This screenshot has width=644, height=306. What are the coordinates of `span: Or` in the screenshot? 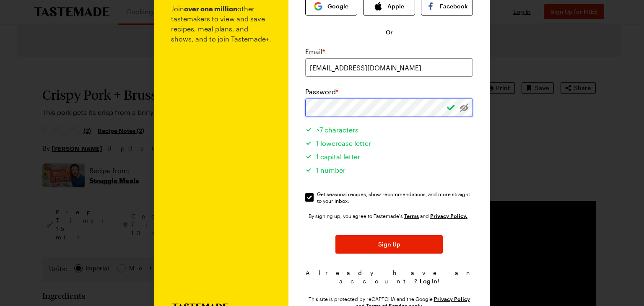 It's located at (389, 32).